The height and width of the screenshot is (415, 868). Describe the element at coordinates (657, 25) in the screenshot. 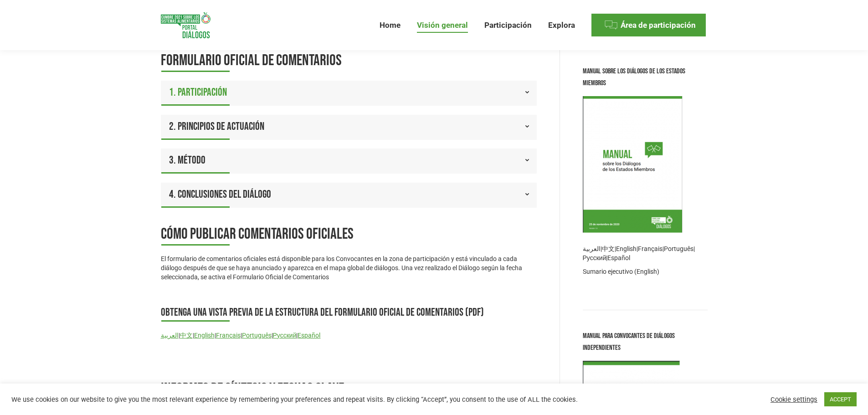

I see `span: Área de participación` at that location.